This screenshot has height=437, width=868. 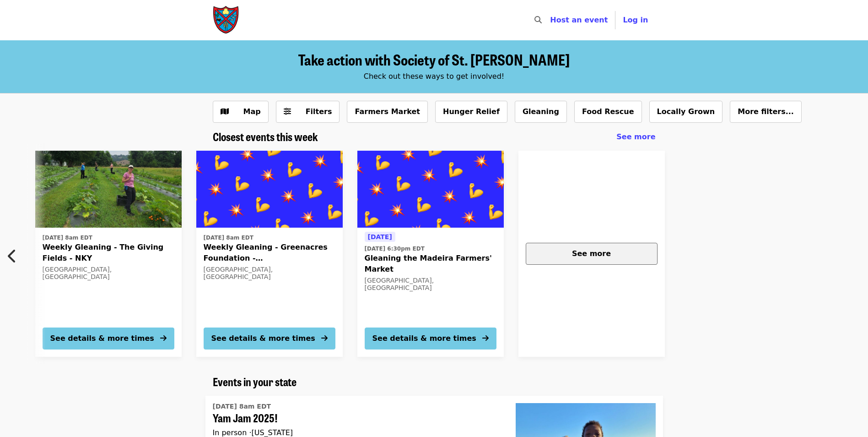 What do you see at coordinates (109, 253) in the screenshot?
I see `a: See details for "Weekly Gleaning - The Giving Fields - NKY"` at bounding box center [109, 253].